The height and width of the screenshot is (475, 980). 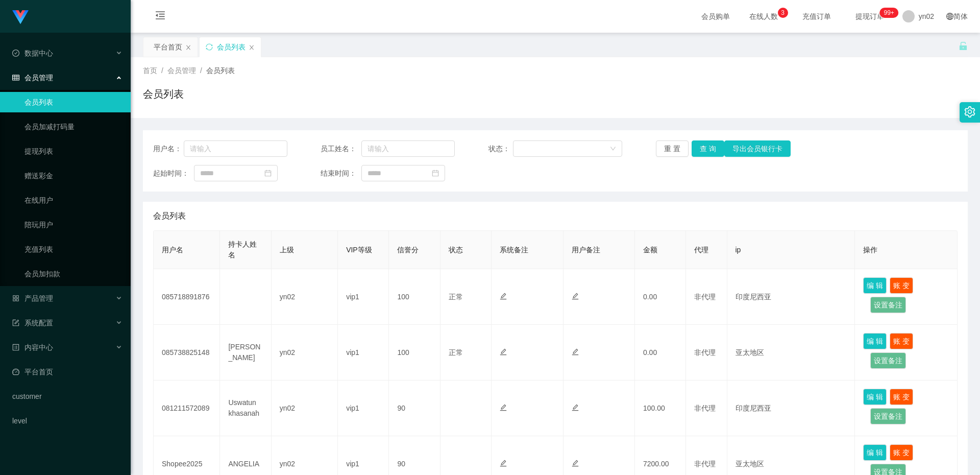 What do you see at coordinates (32, 299) in the screenshot?
I see `span: 产品管理` at bounding box center [32, 299].